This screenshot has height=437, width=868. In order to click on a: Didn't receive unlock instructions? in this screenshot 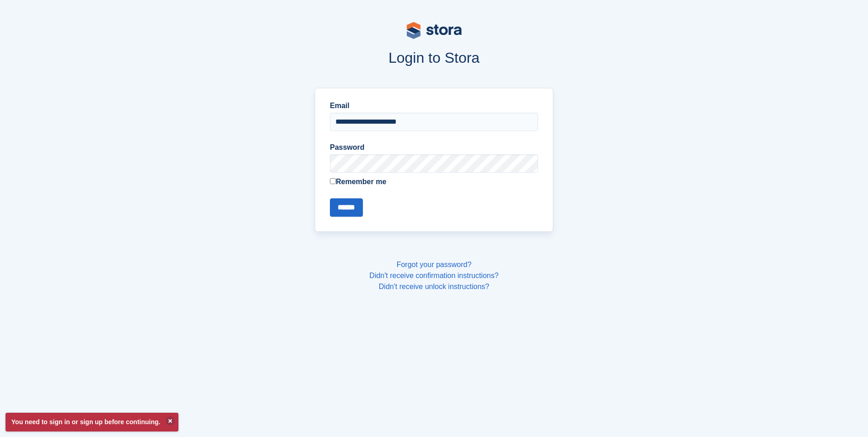, I will do `click(434, 287)`.